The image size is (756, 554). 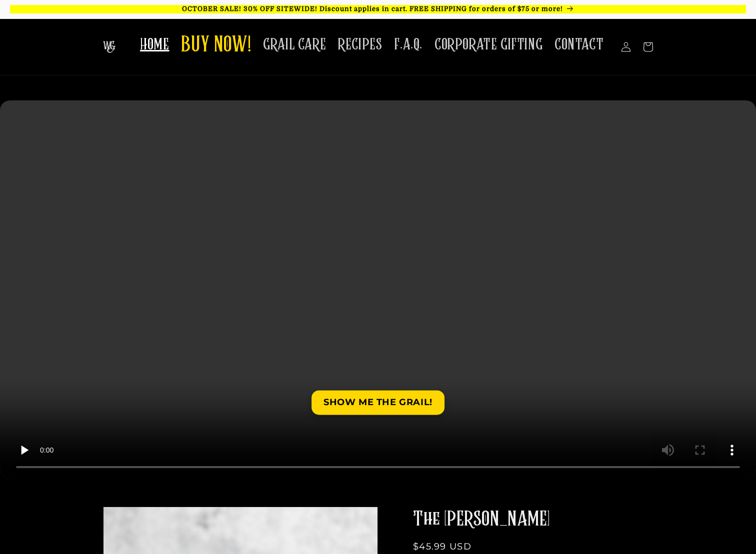 I want to click on span: CORPORATE GIFTING, so click(x=488, y=45).